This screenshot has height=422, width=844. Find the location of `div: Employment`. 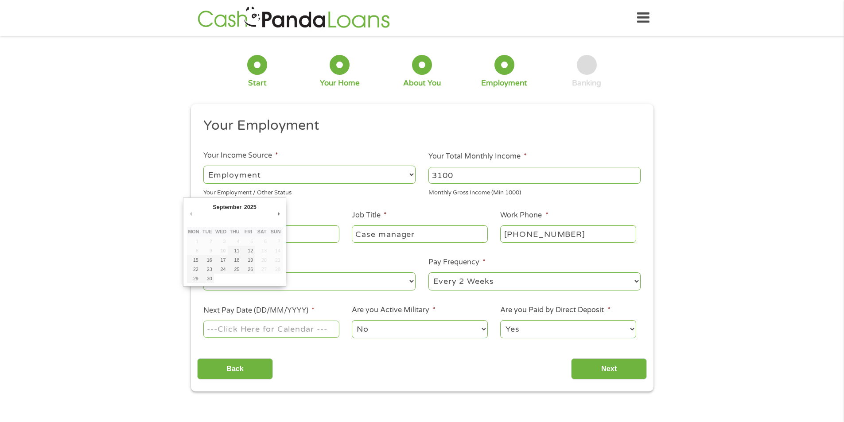

div: Employment is located at coordinates (504, 83).